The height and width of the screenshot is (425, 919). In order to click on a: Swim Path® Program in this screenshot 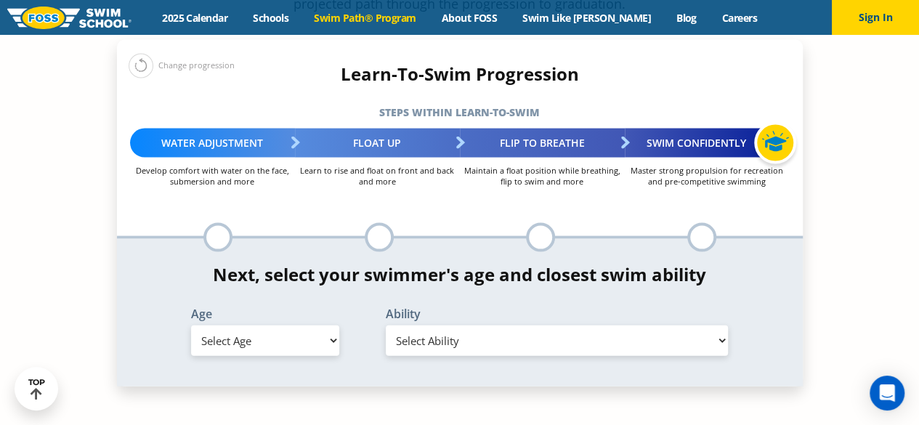, I will do `click(365, 17)`.